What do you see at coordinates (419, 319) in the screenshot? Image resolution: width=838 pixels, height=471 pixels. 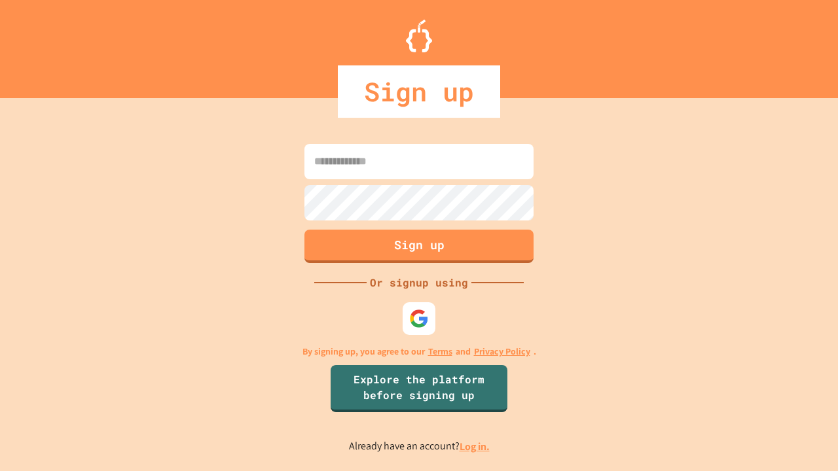 I see `img: google-icon.svg` at bounding box center [419, 319].